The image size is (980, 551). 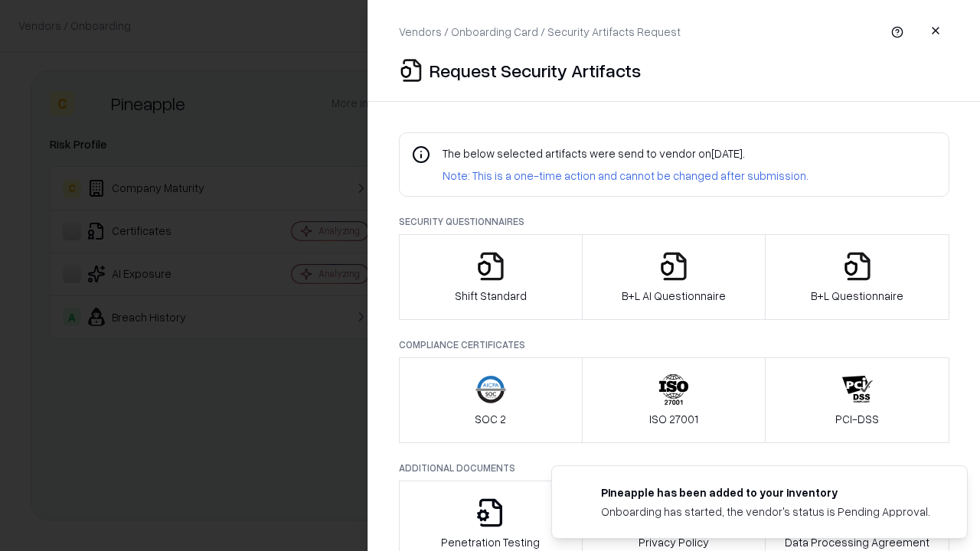 What do you see at coordinates (674, 419) in the screenshot?
I see `p: ISO 27001` at bounding box center [674, 419].